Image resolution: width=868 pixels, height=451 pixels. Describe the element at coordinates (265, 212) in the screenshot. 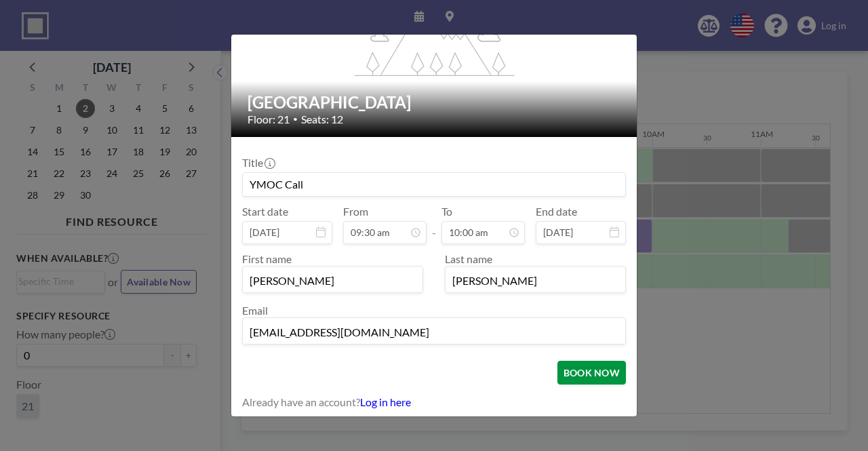

I see `label: Start date` at that location.